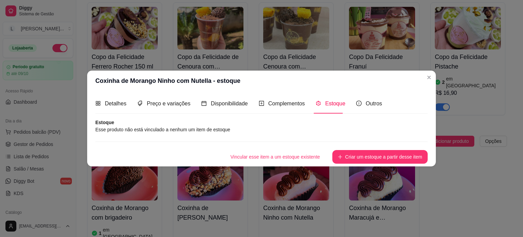 The image size is (523, 237). I want to click on span: code-sandbox, so click(318, 103).